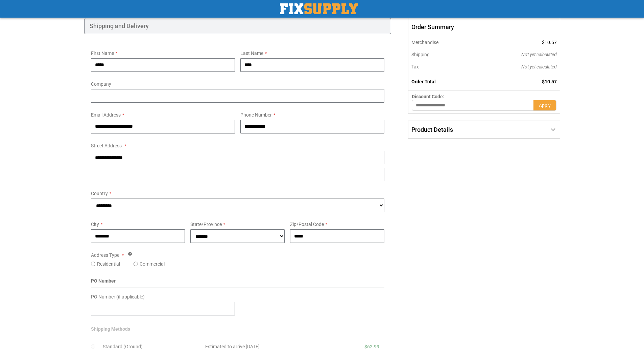 This screenshot has height=352, width=644. Describe the element at coordinates (484, 27) in the screenshot. I see `span: Order Summary` at that location.